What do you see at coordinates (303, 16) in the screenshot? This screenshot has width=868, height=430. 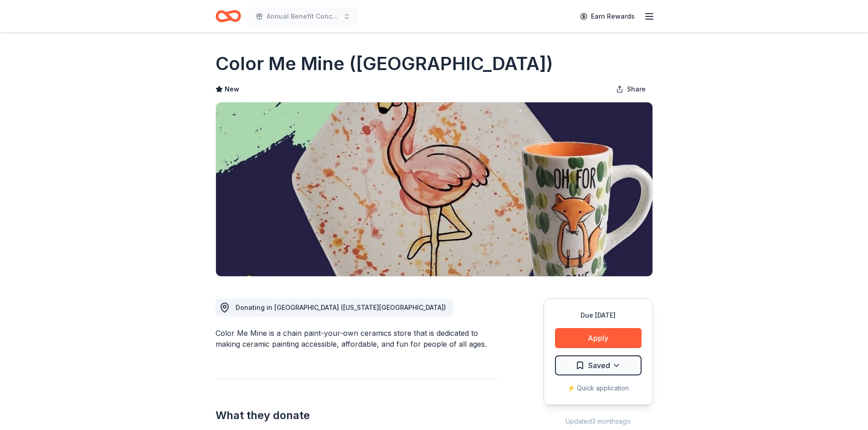 I see `button: Annual Benefit Concert` at bounding box center [303, 16].